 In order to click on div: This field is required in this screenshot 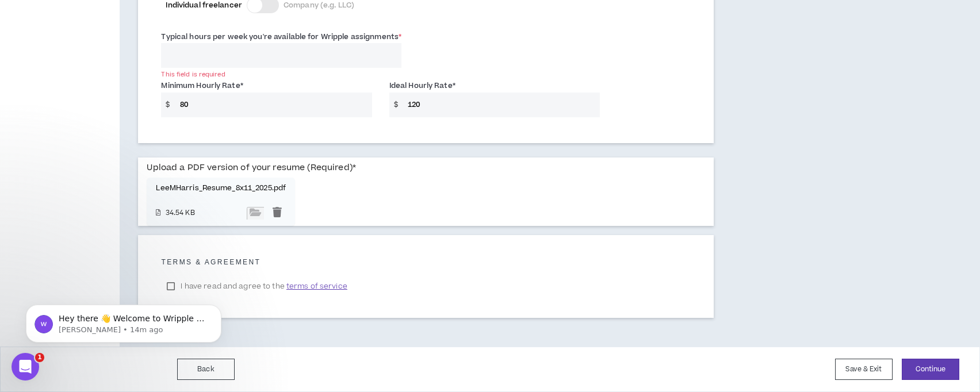, I will do `click(281, 74)`.